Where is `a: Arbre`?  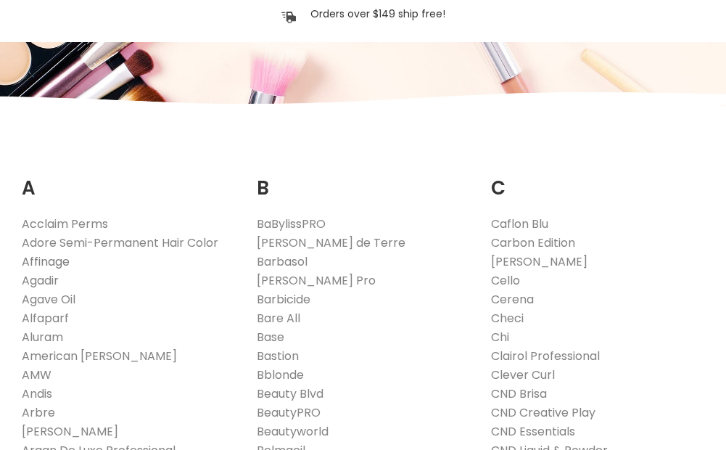 a: Arbre is located at coordinates (38, 412).